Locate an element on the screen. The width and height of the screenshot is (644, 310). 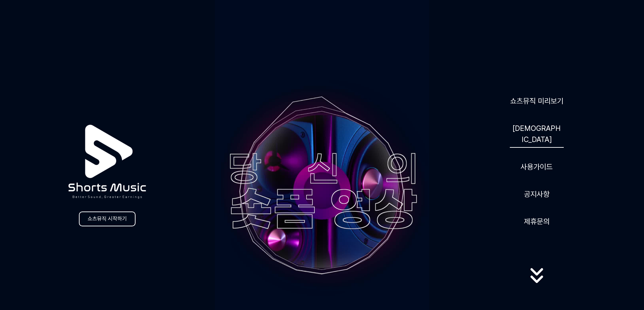
a: 쇼츠뮤직 미리보기 is located at coordinates (537, 101).